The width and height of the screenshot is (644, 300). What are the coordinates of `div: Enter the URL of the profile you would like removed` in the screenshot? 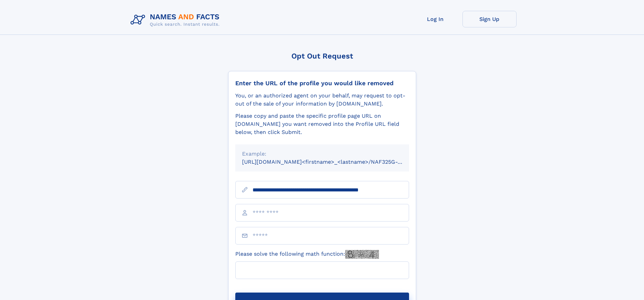 It's located at (322, 83).